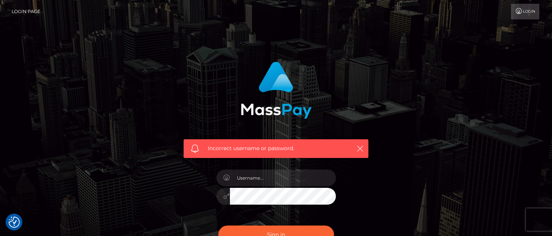 This screenshot has width=552, height=236. Describe the element at coordinates (525, 12) in the screenshot. I see `a: Login` at that location.